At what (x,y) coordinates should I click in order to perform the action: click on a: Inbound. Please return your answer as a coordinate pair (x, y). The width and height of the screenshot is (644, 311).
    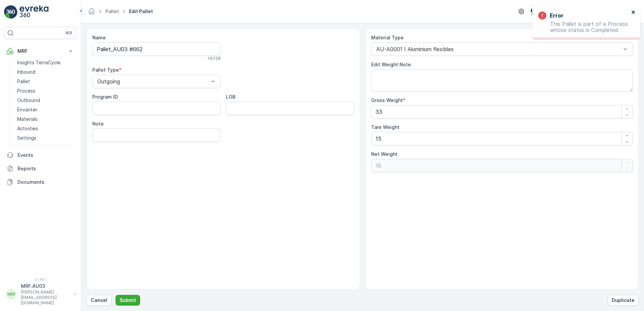
    Looking at the image, I should click on (46, 72).